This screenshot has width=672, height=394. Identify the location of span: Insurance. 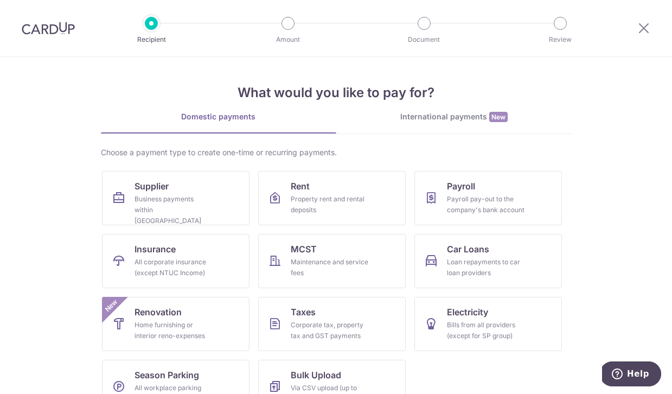
(155, 249).